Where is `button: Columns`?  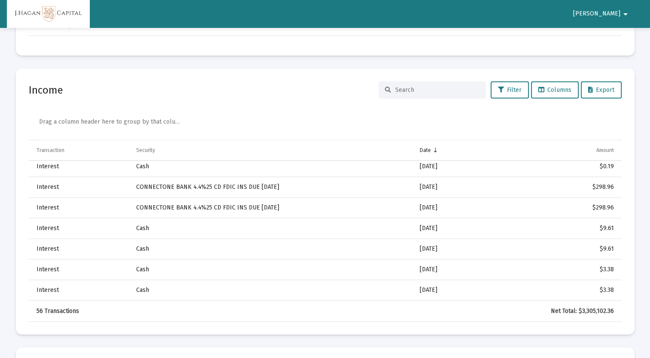
button: Columns is located at coordinates (555, 90).